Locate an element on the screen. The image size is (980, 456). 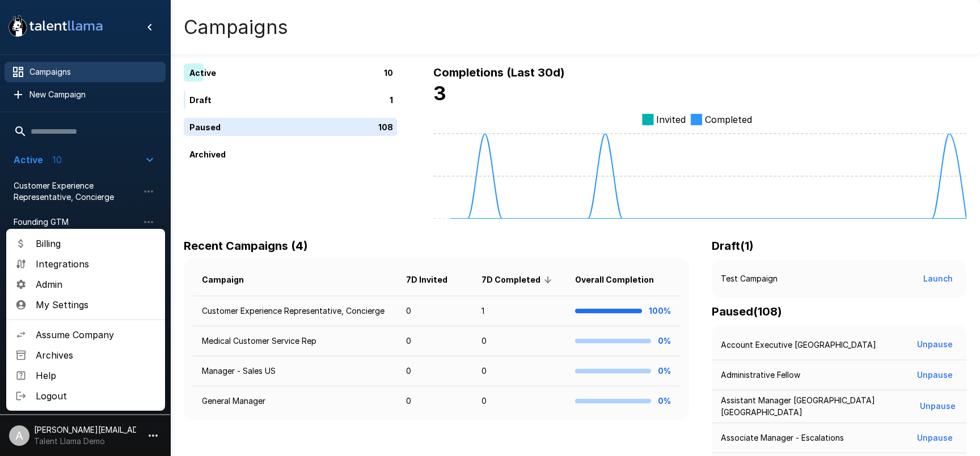
span: Integrations is located at coordinates (96, 264).